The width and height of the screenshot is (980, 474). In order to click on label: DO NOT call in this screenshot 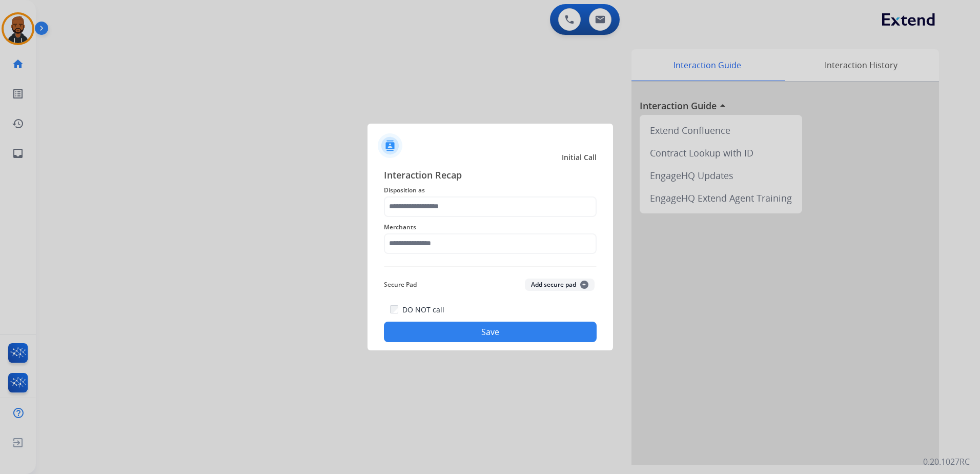, I will do `click(424, 310)`.